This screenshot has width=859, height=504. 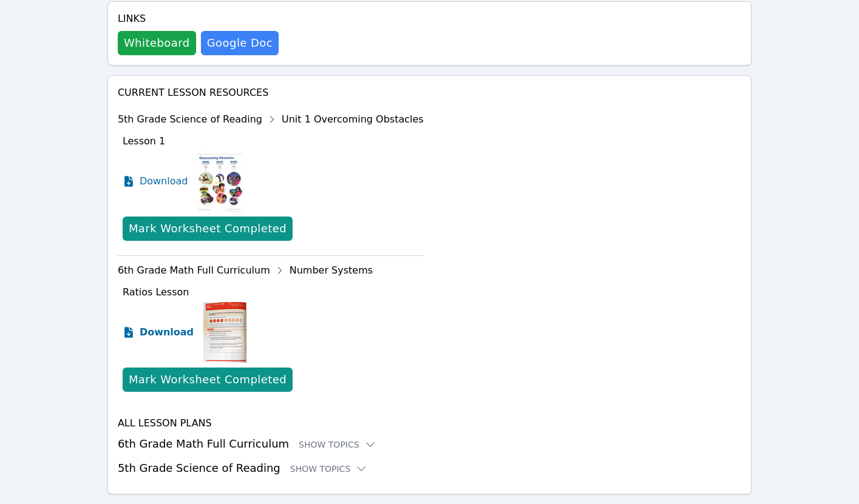 I want to click on a: Google Doc, so click(x=240, y=43).